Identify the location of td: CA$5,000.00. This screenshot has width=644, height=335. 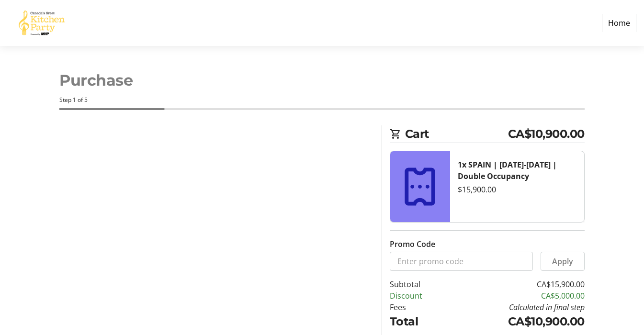
(516, 295).